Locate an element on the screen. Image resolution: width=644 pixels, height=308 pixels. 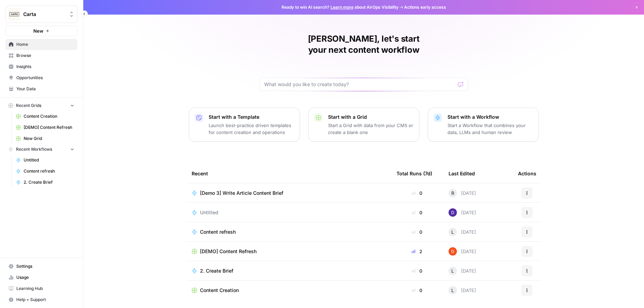
button: Help + Support is located at coordinates (41, 300).